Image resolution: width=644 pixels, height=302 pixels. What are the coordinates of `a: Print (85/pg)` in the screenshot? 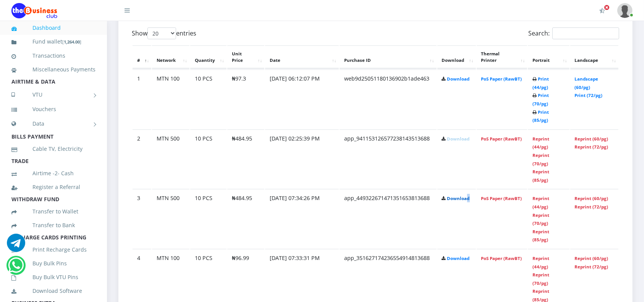 It's located at (541, 116).